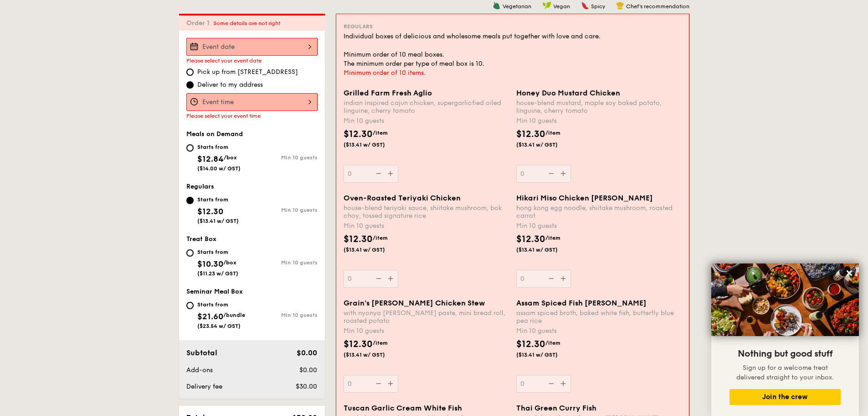 Image resolution: width=868 pixels, height=416 pixels. I want to click on span: Some details are not right, so click(246, 23).